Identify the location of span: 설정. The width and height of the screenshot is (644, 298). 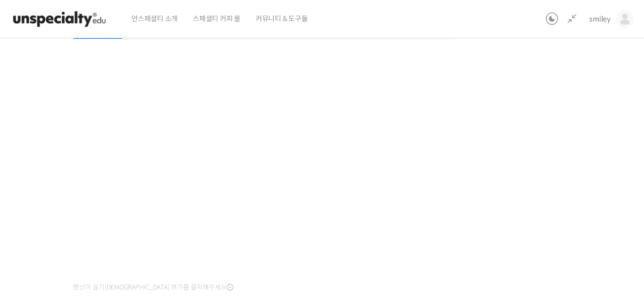
(162, 234).